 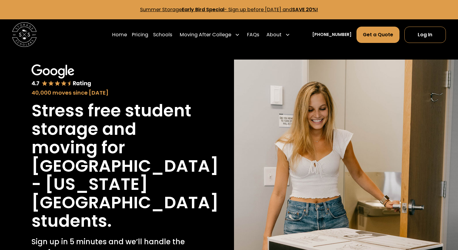 What do you see at coordinates (119, 35) in the screenshot?
I see `a: Home` at bounding box center [119, 35].